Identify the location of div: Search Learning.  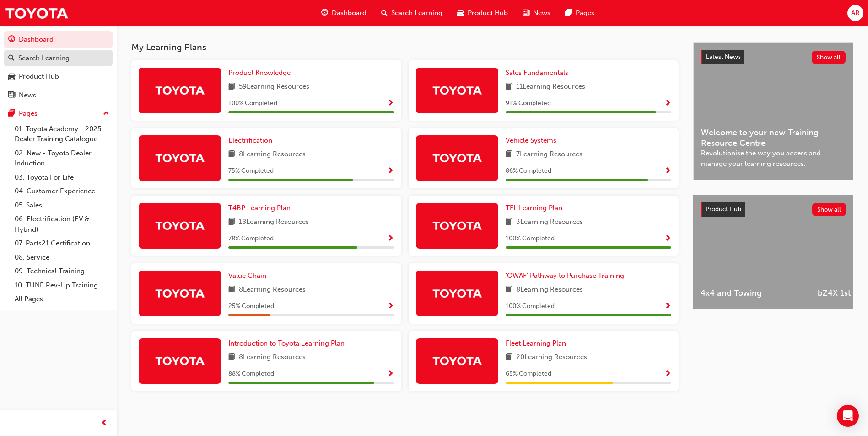
(44, 58).